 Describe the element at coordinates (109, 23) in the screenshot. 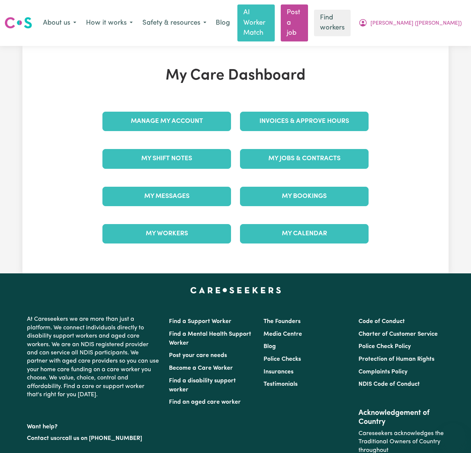

I see `button: How it works` at that location.